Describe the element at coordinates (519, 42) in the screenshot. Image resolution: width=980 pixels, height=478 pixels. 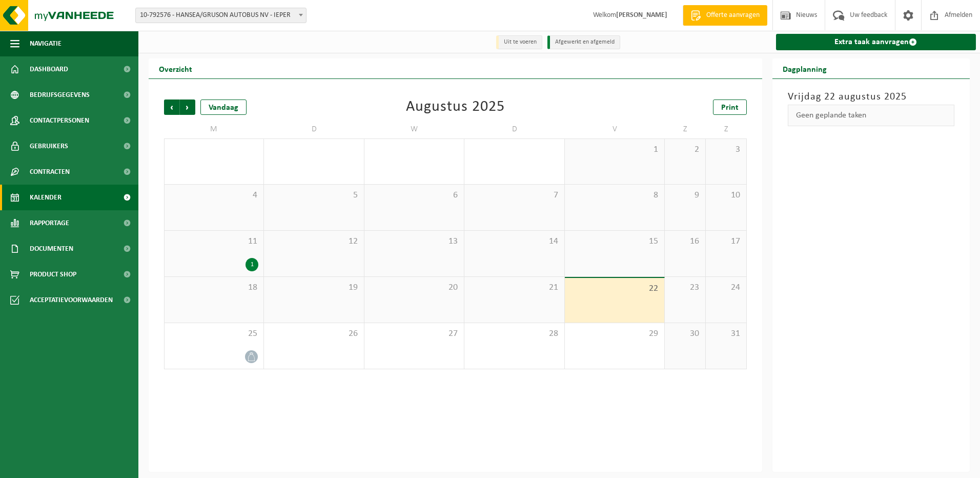
I see `li: Uit te voeren` at that location.